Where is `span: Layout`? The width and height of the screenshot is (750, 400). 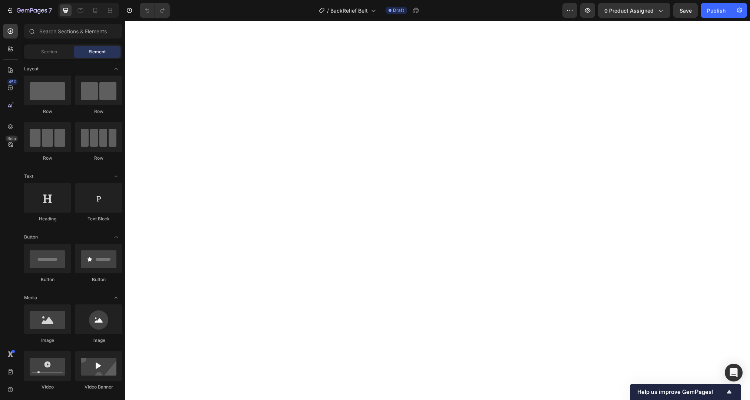 span: Layout is located at coordinates (31, 69).